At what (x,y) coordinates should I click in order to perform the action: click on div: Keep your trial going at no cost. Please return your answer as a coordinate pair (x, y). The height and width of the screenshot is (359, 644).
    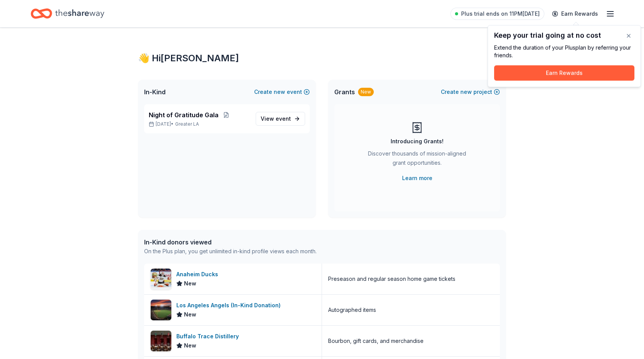
    Looking at the image, I should click on (564, 36).